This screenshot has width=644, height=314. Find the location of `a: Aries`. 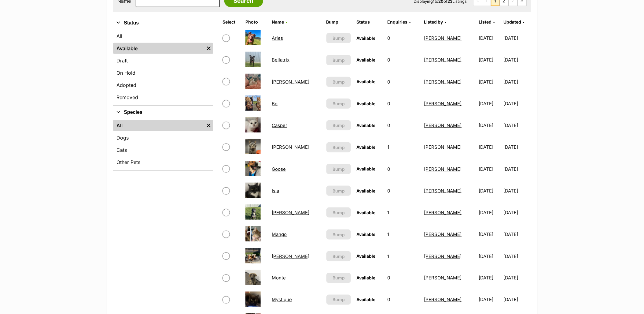

a: Aries is located at coordinates (277, 38).